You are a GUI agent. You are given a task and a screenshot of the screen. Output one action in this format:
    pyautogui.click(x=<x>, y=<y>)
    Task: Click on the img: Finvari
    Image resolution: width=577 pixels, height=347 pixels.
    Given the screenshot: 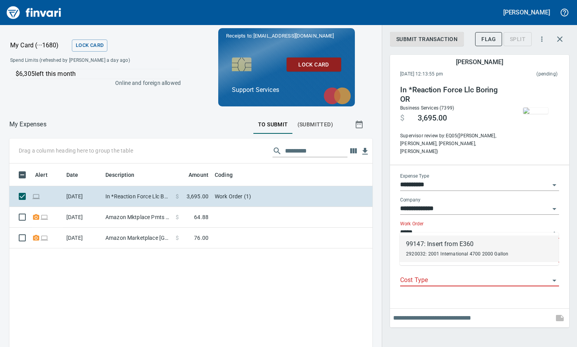 What is the action you would take?
    pyautogui.click(x=34, y=13)
    